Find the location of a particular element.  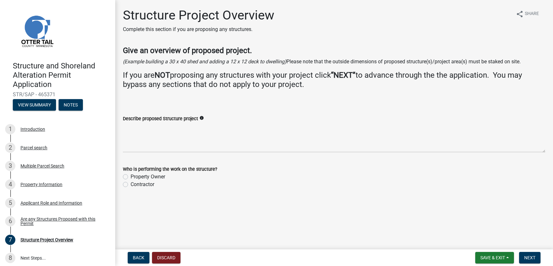

span: Save & Exit is located at coordinates (493, 258).